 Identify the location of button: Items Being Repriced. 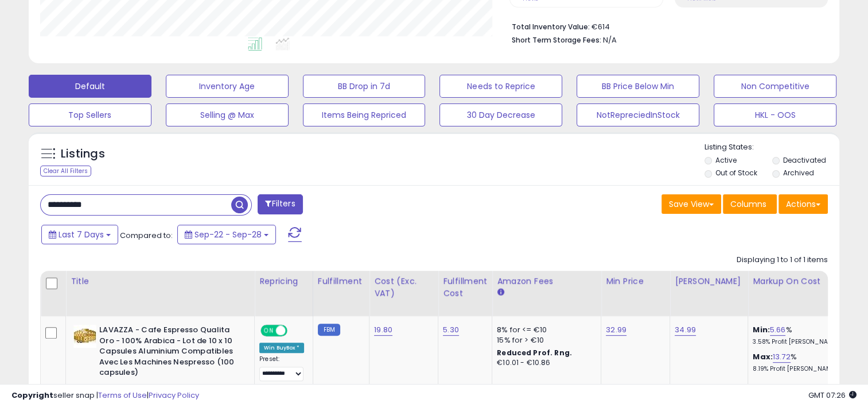
(364, 115).